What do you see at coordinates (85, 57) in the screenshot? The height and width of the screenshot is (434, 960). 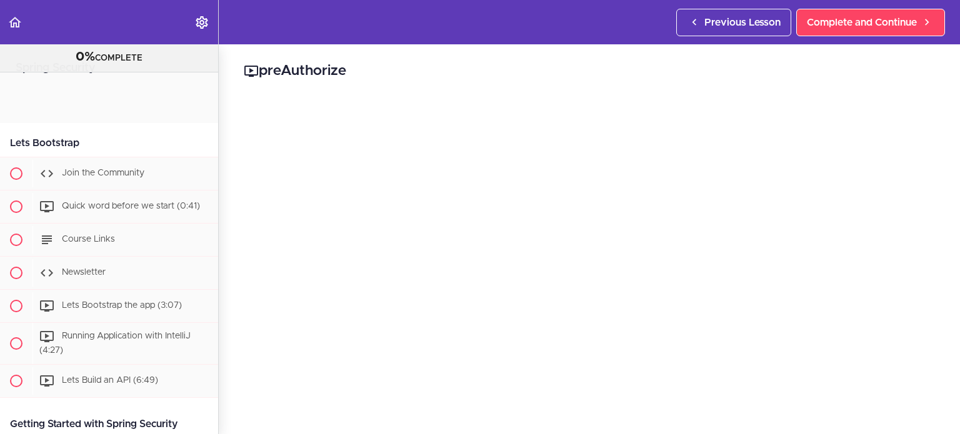 I see `span: 0%` at bounding box center [85, 57].